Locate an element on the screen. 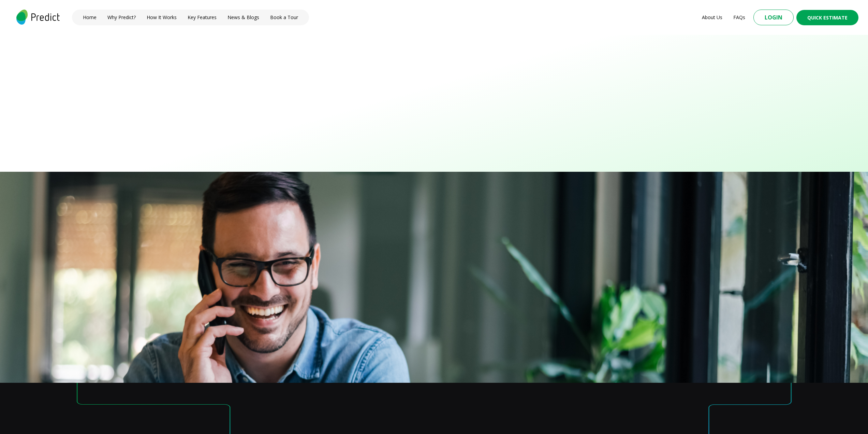  a: News & Blogs is located at coordinates (243, 17).